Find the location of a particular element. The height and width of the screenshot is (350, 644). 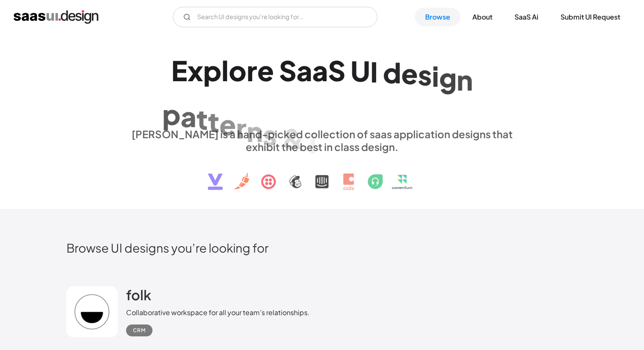

a: SaaS Ai is located at coordinates (526, 17).